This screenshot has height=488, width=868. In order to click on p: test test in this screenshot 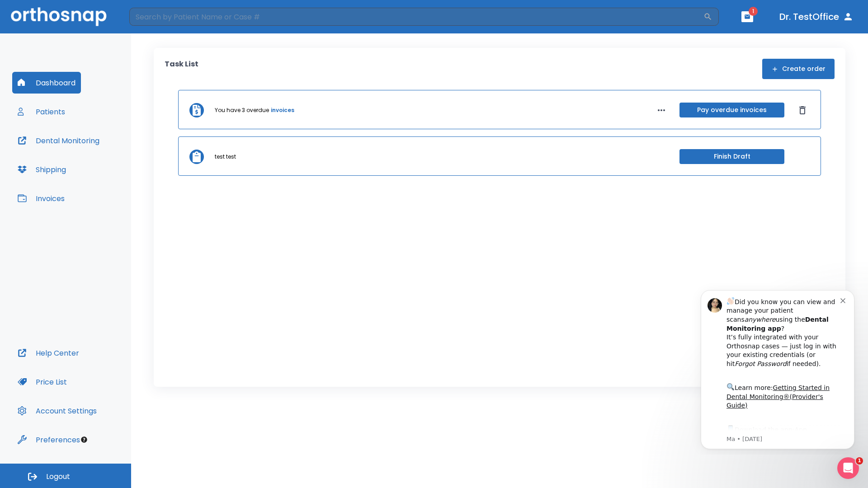, I will do `click(225, 156)`.